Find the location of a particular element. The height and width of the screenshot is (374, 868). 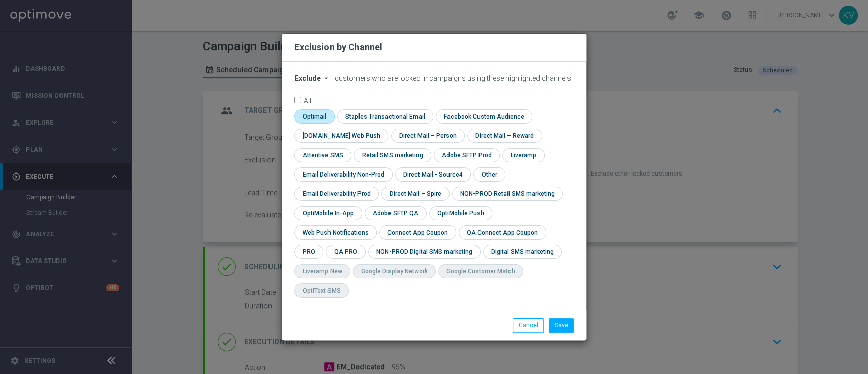

h2: Exclusion by Channel is located at coordinates (338, 47).